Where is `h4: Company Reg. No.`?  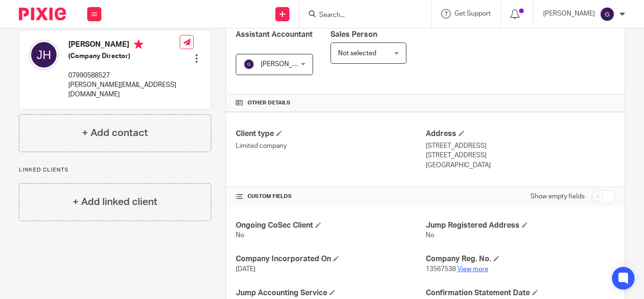
h4: Company Reg. No. is located at coordinates (520, 258).